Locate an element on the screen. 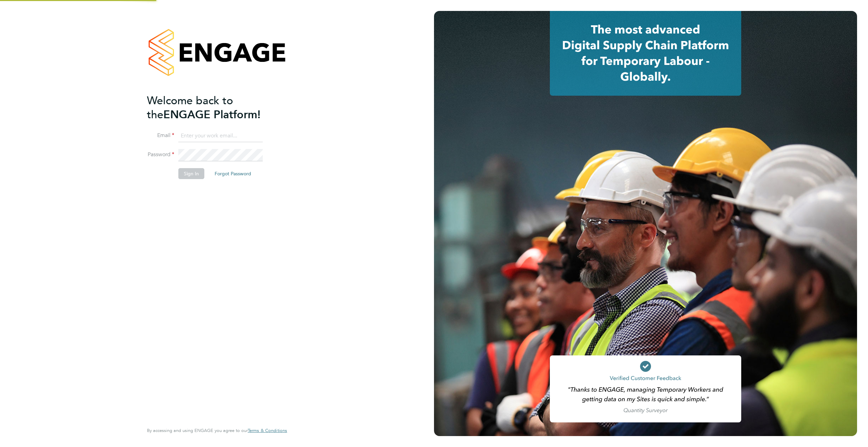  button: Sign In is located at coordinates (192, 173).